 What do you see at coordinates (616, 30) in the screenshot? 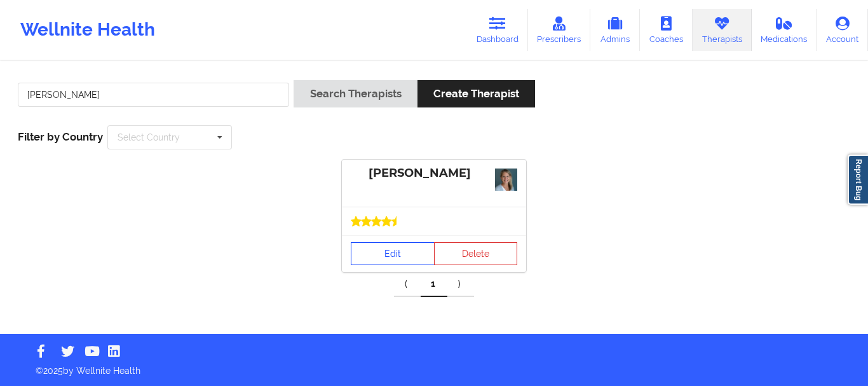
I see `a: Admins` at bounding box center [616, 30].